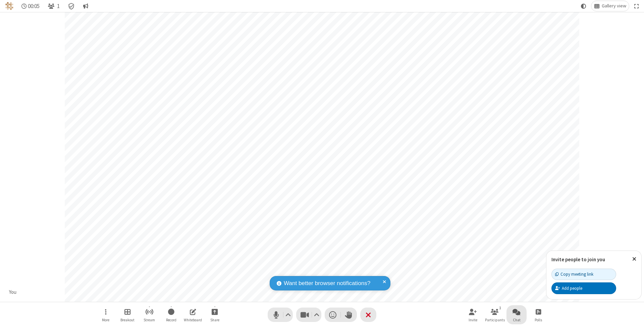 The image size is (644, 327). What do you see at coordinates (288, 315) in the screenshot?
I see `button: Audio settings` at bounding box center [288, 315].